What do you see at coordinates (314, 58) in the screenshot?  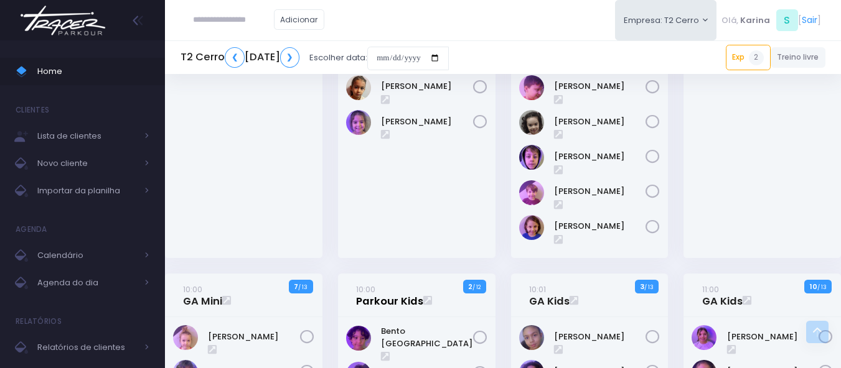 I see `div: Escolher data:` at bounding box center [314, 58].